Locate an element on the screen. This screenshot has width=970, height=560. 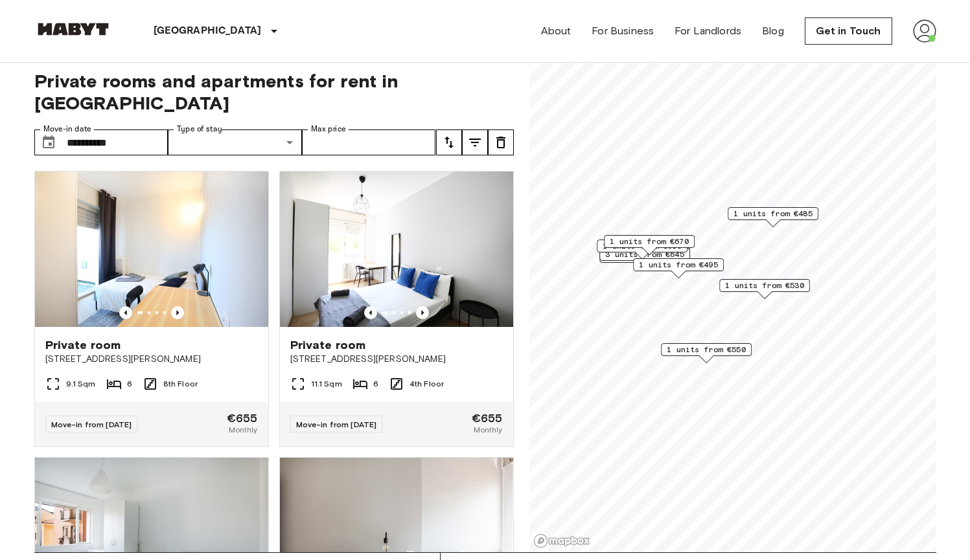
span: 1 units from €695 is located at coordinates (642, 246).